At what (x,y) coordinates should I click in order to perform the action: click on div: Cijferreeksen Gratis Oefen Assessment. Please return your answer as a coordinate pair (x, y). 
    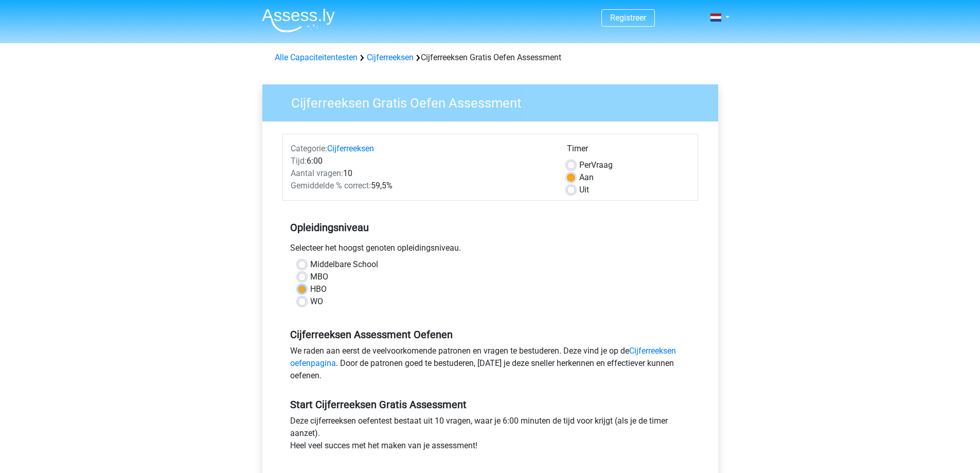
    Looking at the image, I should click on (490, 57).